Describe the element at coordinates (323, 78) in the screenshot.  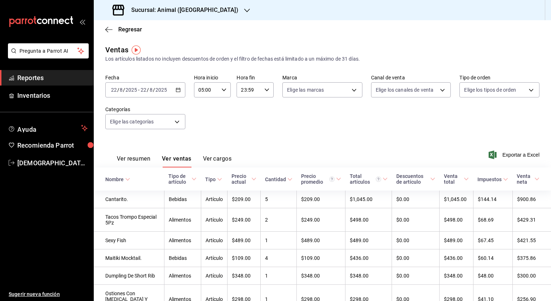
I see `label: Marca` at that location.